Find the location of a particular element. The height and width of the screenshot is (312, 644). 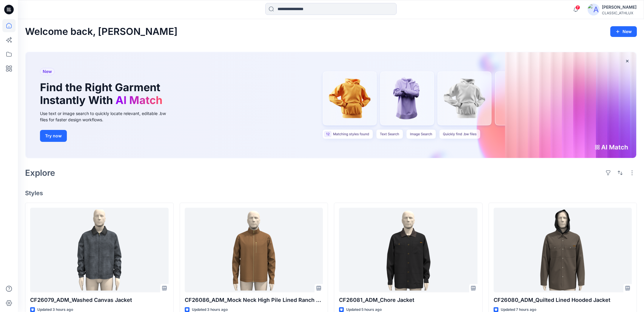

h1: Find the Right Garment Instantly With is located at coordinates (103, 94).